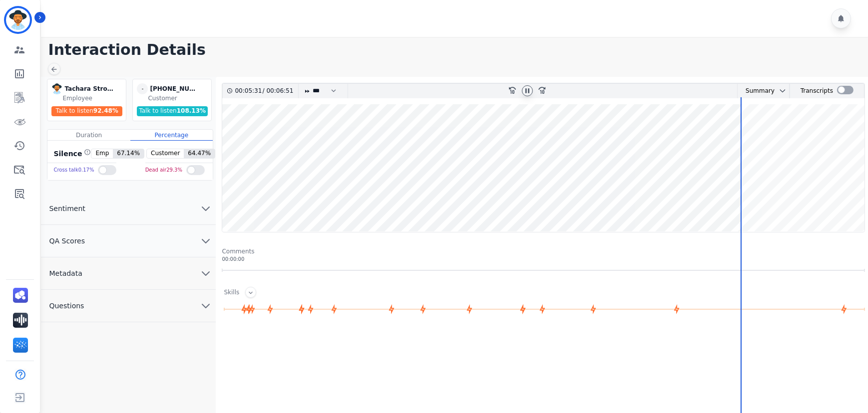  What do you see at coordinates (781, 91) in the screenshot?
I see `button: chevron down` at bounding box center [781, 91].